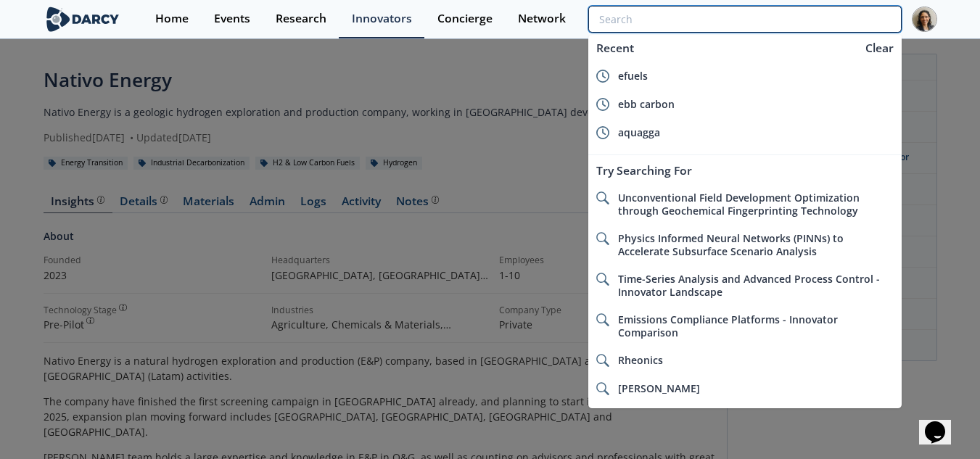  Describe the element at coordinates (748, 284) in the screenshot. I see `span: Time-Series Analysis and Advanced Process Control - Innovator Landscape` at that location.